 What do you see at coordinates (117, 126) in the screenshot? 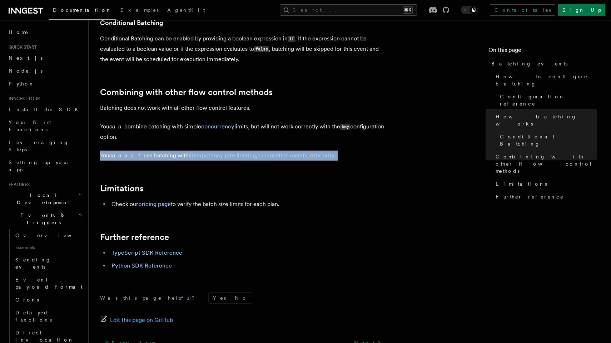
I see `em: can` at bounding box center [117, 126].